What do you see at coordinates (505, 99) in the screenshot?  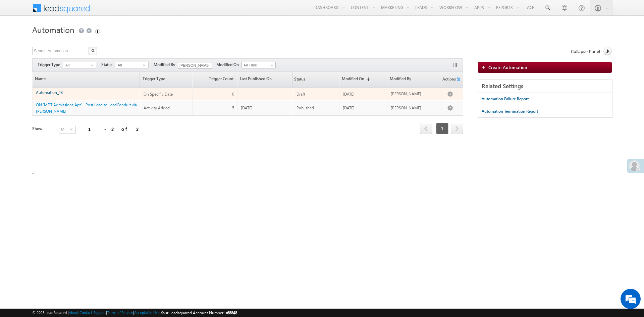 I see `a: Automation Failure Report` at bounding box center [505, 99].